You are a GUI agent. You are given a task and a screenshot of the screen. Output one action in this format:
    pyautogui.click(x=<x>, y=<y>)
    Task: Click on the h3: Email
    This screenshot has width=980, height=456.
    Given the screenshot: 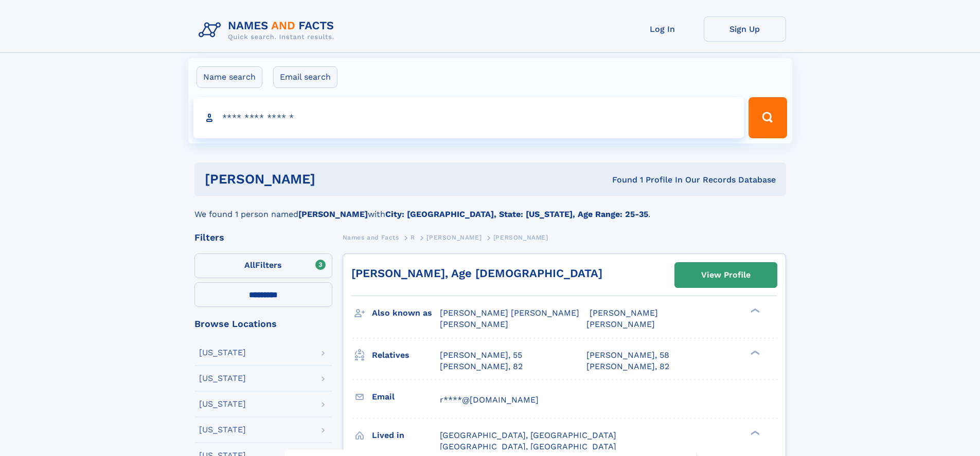 What is the action you would take?
    pyautogui.click(x=406, y=397)
    